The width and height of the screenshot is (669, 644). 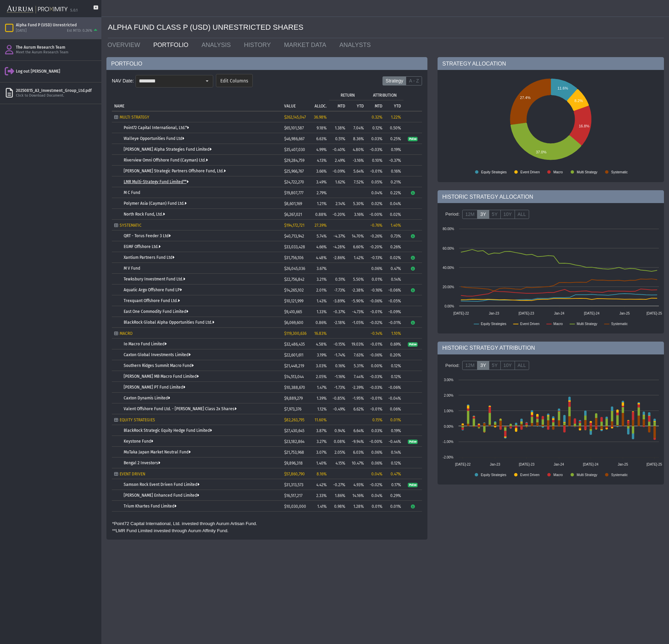 I want to click on text: 40.00%, so click(x=448, y=268).